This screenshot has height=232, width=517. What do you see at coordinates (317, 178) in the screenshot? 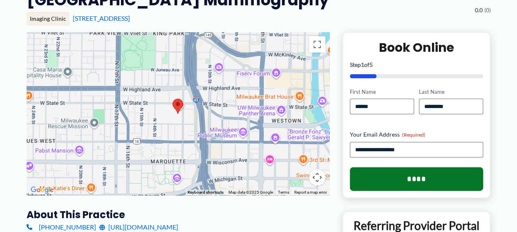
I see `button: Map camera controls` at bounding box center [317, 178].